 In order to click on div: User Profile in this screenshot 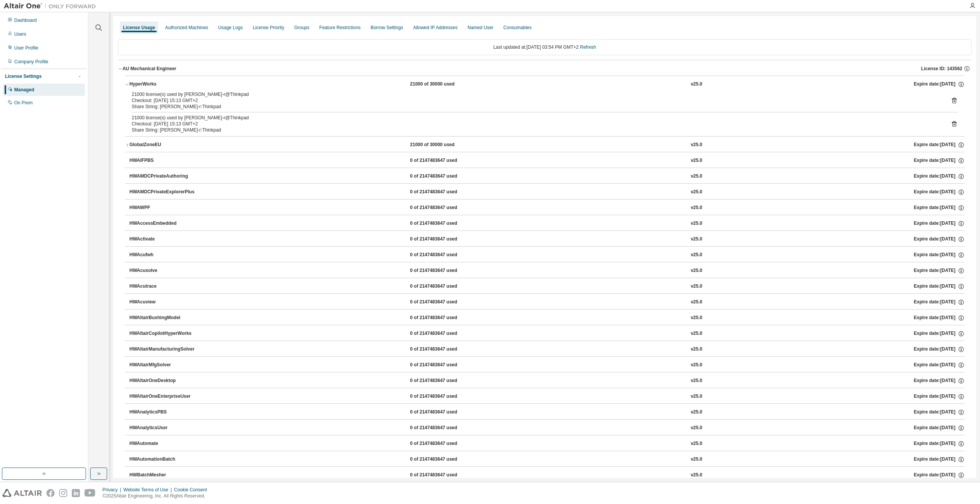, I will do `click(26, 48)`.